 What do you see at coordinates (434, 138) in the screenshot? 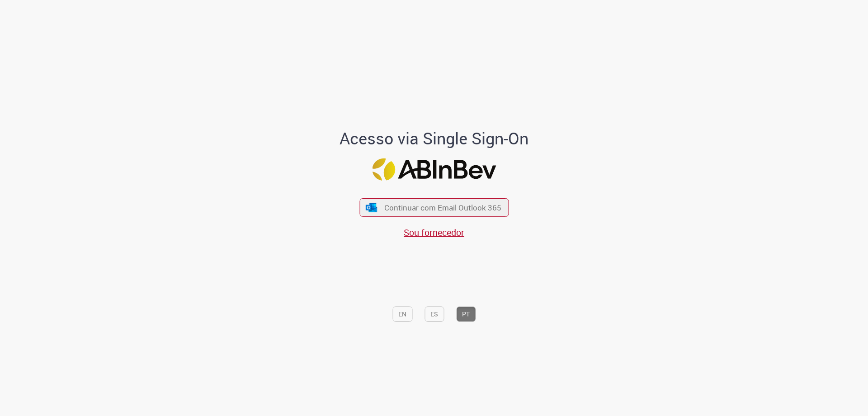
I see `h1: Acesso via Single Sign-On` at bounding box center [434, 138].